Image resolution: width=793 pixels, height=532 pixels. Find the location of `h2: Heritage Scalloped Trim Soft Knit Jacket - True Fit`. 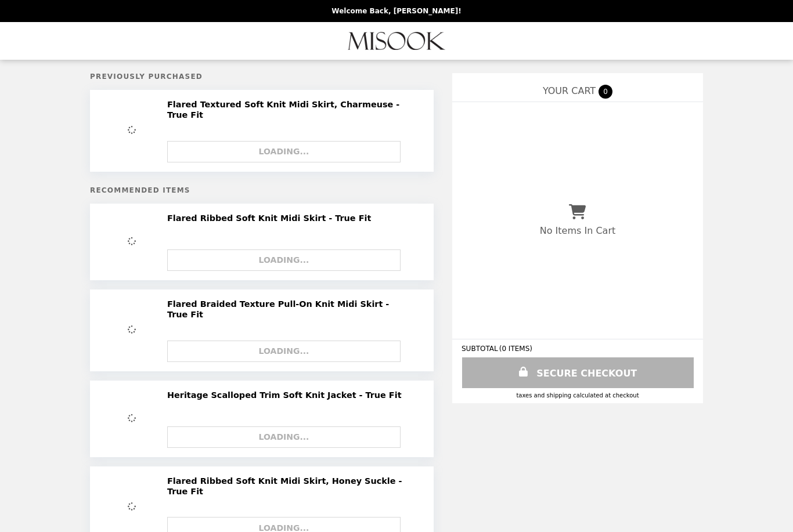

h2: Heritage Scalloped Trim Soft Knit Jacket - True Fit is located at coordinates (287, 395).